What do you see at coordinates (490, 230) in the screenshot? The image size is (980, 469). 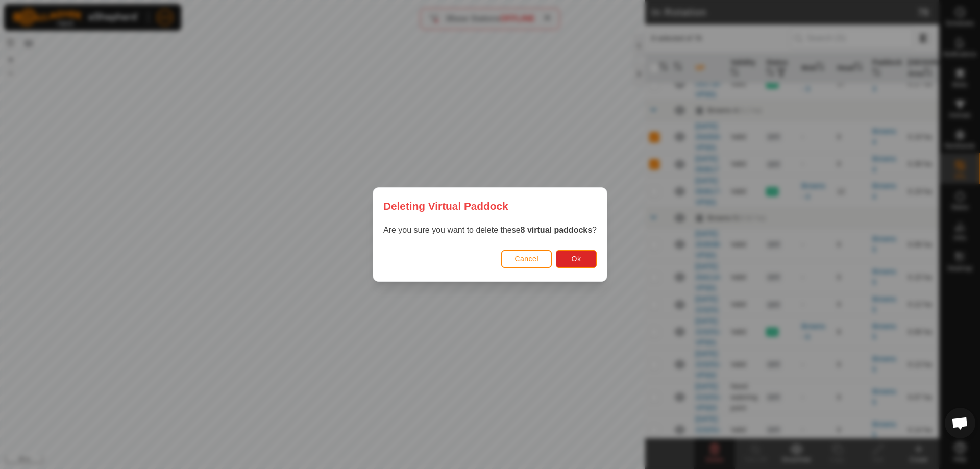 I see `span: Are you sure you want to delete these ?` at bounding box center [490, 230].